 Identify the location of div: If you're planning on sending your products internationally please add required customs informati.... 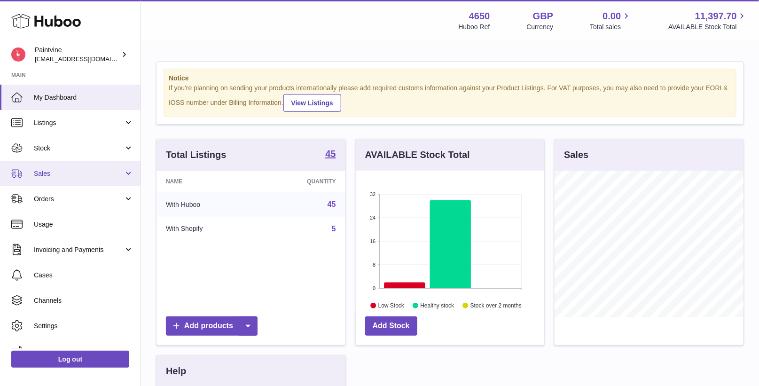
(450, 98).